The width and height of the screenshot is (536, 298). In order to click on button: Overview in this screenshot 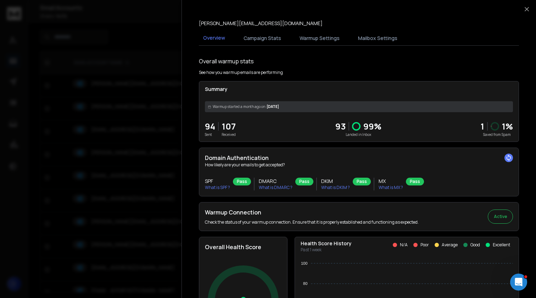, I will do `click(214, 38)`.